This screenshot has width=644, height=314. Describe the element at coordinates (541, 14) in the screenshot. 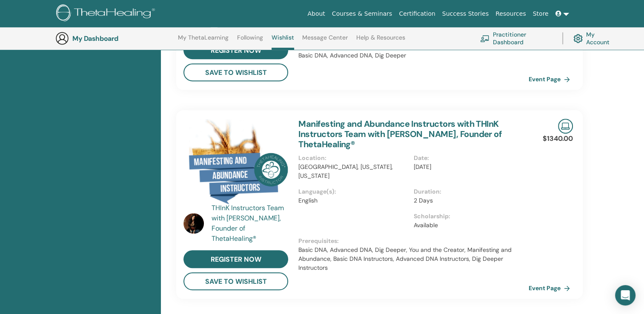

I see `a: Store` at that location.